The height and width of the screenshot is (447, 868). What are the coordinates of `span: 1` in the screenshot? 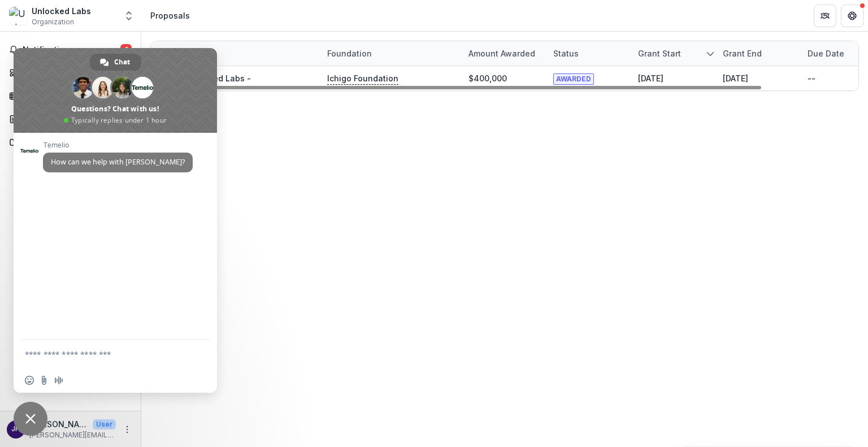 It's located at (126, 49).